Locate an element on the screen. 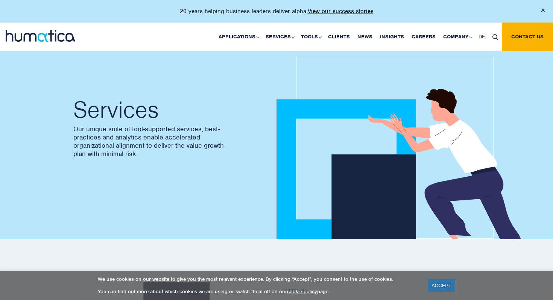 The height and width of the screenshot is (300, 553). a: Contact us is located at coordinates (527, 37).